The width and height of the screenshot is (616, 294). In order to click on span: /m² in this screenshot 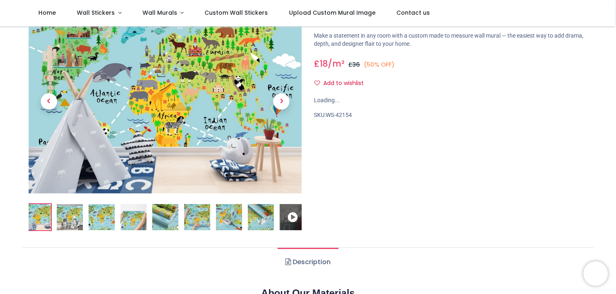, I will do `click(336, 63)`.